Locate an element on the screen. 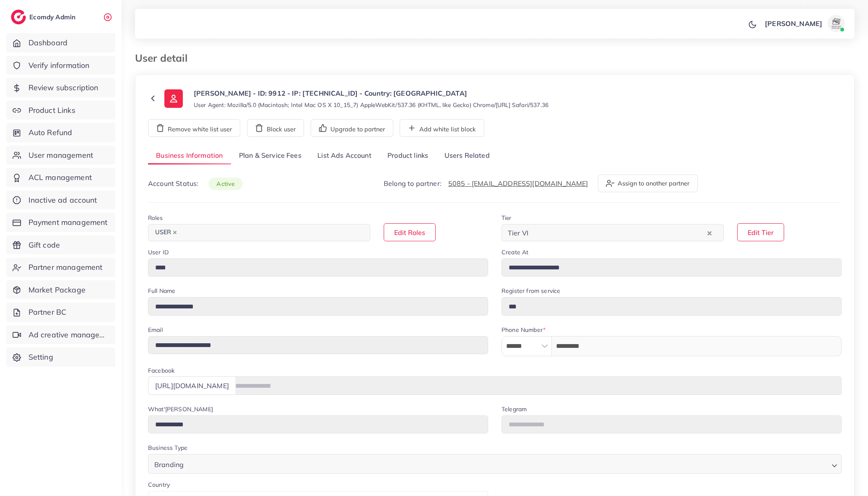 The image size is (868, 496). a: Inactive ad account is located at coordinates (61, 200).